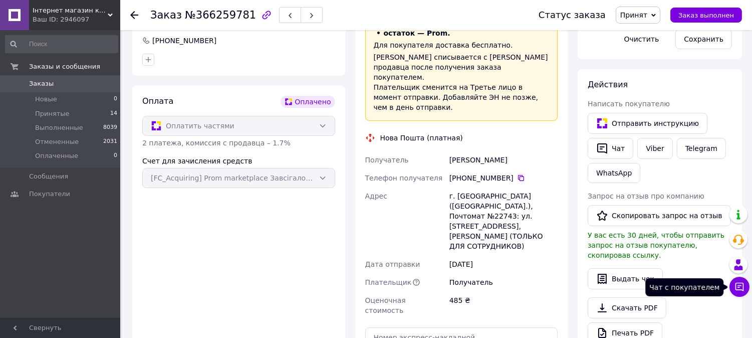 This screenshot has width=752, height=338. Describe the element at coordinates (52, 114) in the screenshot. I see `span: Принятые` at that location.